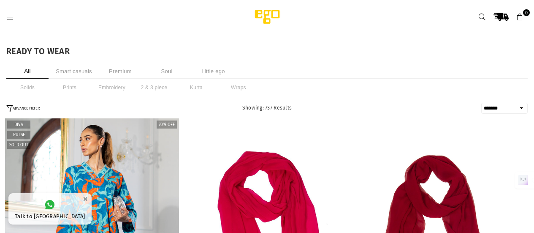 The image size is (534, 233). I want to click on a: Menu, so click(10, 16).